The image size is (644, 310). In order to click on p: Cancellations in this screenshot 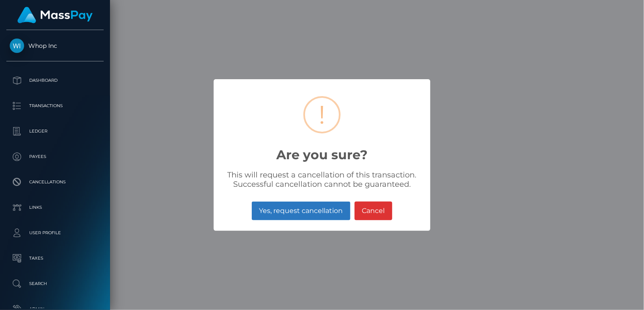, I will do `click(55, 182)`.